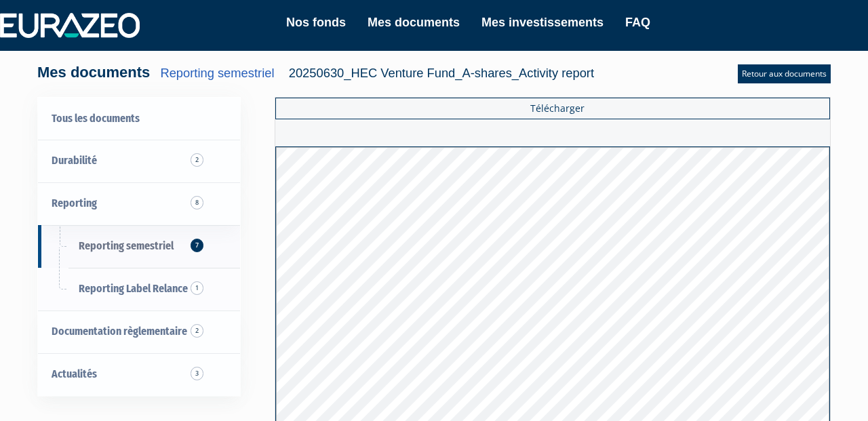  What do you see at coordinates (198, 203) in the screenshot?
I see `span: 8` at bounding box center [198, 203].